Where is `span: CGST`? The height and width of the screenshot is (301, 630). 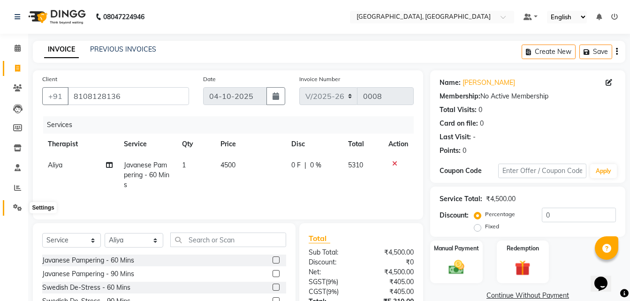 span: CGST is located at coordinates (317, 292).